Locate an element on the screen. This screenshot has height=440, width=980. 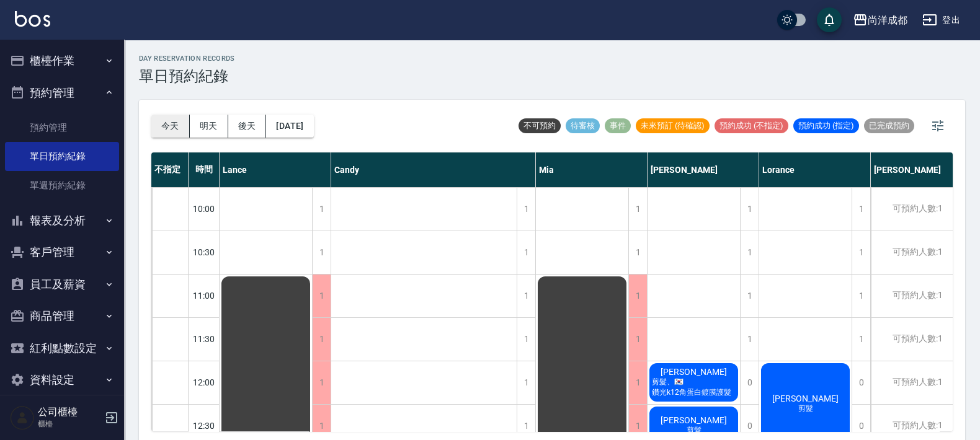
span: 預約成功 (指定) is located at coordinates (826, 126).